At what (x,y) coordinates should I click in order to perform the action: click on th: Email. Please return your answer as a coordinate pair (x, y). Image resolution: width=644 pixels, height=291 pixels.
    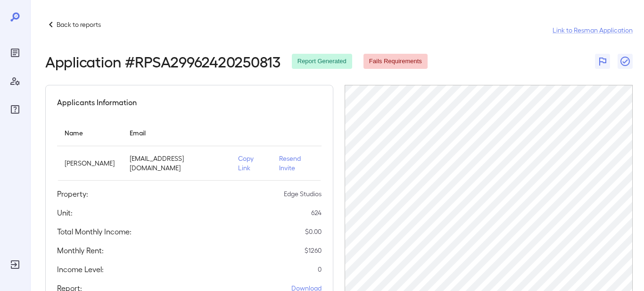
    Looking at the image, I should click on (176, 133).